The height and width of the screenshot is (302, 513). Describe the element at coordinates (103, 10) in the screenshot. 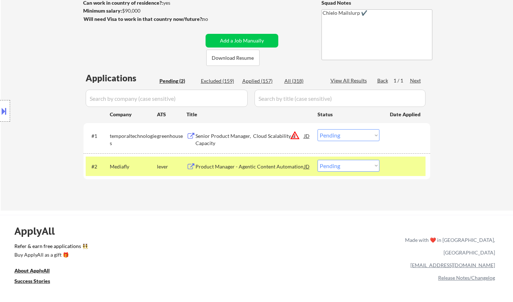

I see `strong: Minimum salary:` at that location.